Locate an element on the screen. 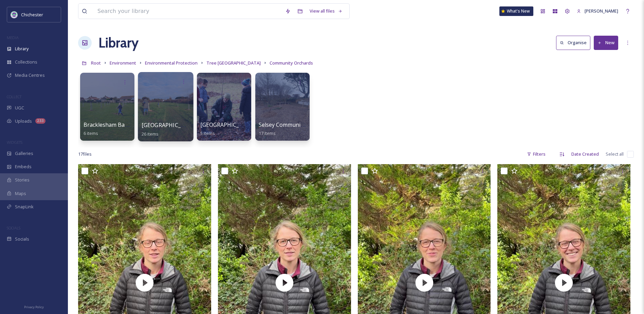 The image size is (644, 314). span: 26 items is located at coordinates (150, 134).